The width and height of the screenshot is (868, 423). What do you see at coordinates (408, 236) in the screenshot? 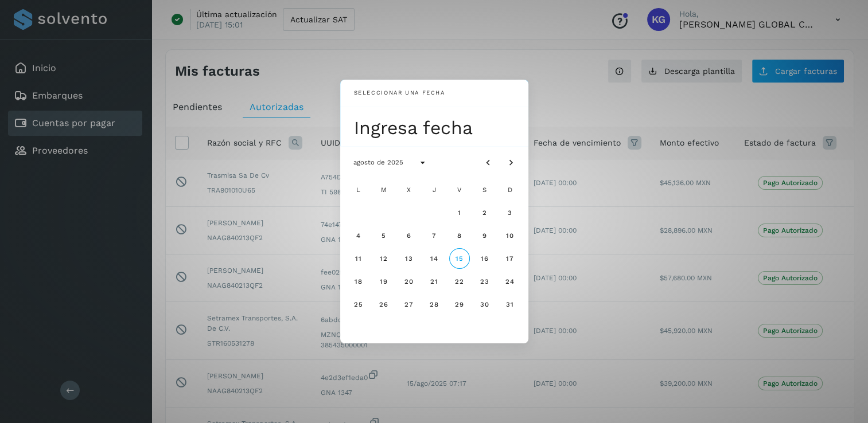
I see `span: 6` at bounding box center [408, 236].